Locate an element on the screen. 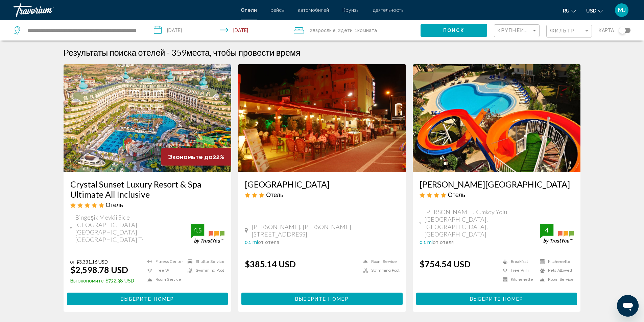  a: Отели is located at coordinates (249, 10).